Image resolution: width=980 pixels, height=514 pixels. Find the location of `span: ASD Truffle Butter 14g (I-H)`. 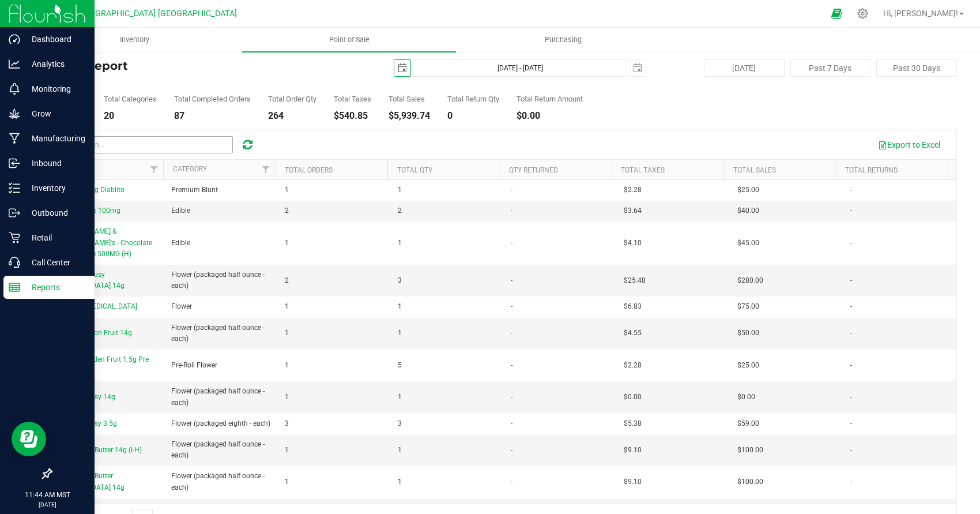

span: ASD Truffle Butter 14g (I-H) is located at coordinates (100, 450).